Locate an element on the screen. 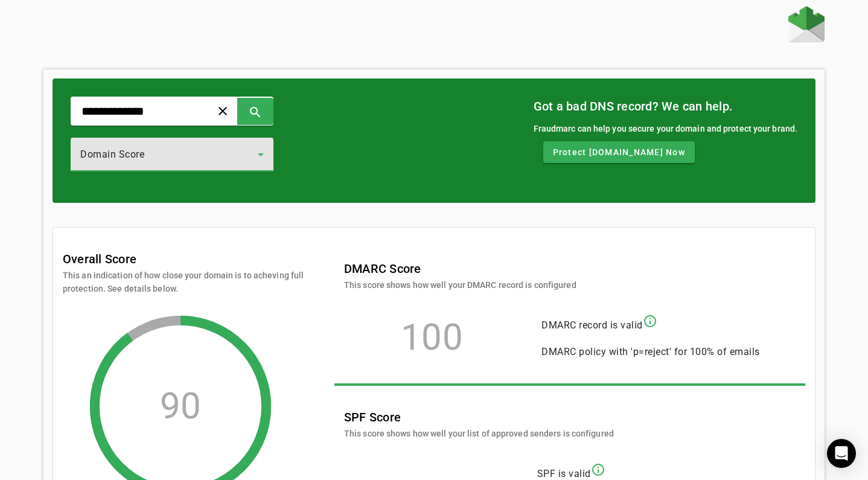 Image resolution: width=868 pixels, height=480 pixels. mat-card-subtitle: This an indication of how close your domain is to acheving full protection. See details below. is located at coordinates (184, 282).